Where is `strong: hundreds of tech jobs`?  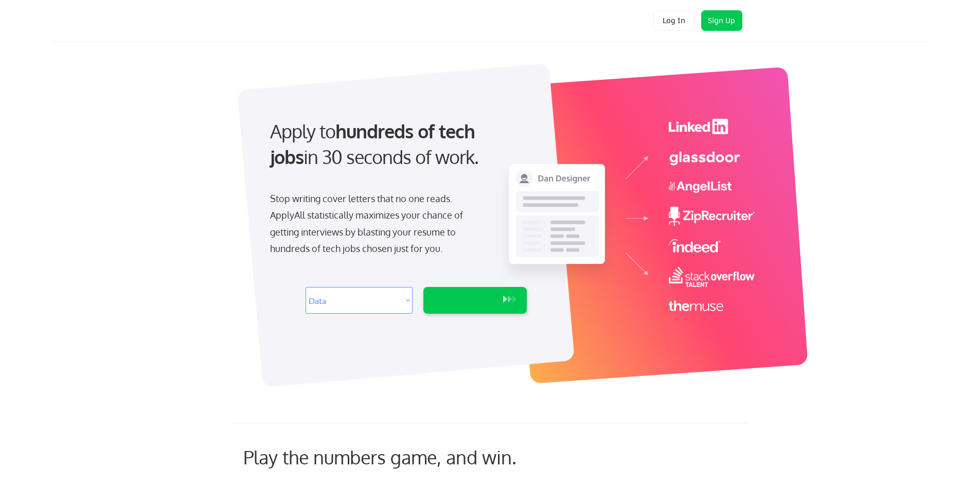 strong: hundreds of tech jobs is located at coordinates (374, 144).